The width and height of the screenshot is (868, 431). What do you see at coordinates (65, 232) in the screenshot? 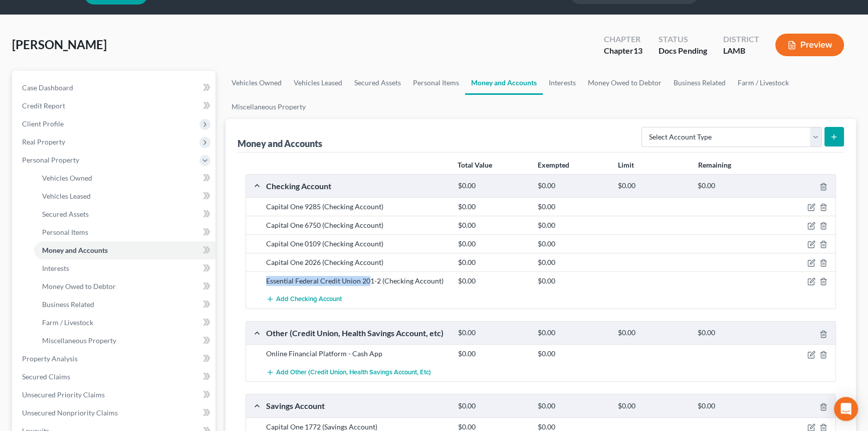
I see `span: Personal Items` at bounding box center [65, 232].